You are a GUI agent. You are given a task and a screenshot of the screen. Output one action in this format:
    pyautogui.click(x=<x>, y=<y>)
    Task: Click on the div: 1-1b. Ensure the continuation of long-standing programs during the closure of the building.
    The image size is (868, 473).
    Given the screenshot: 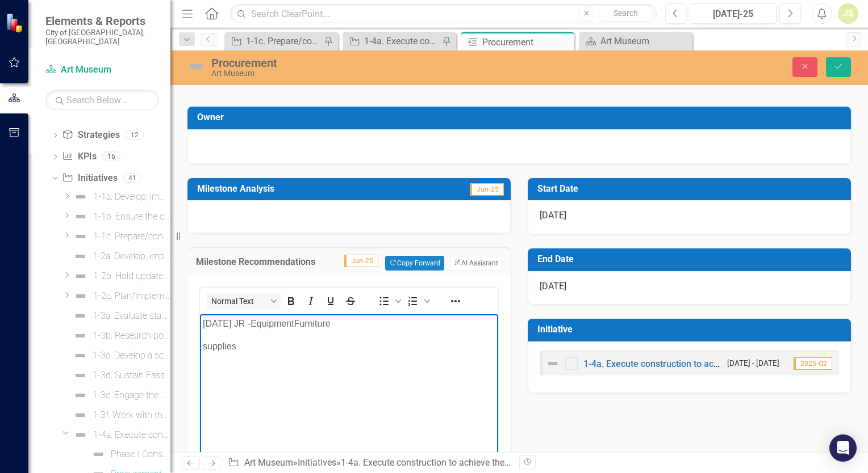 What is the action you would take?
    pyautogui.click(x=132, y=216)
    